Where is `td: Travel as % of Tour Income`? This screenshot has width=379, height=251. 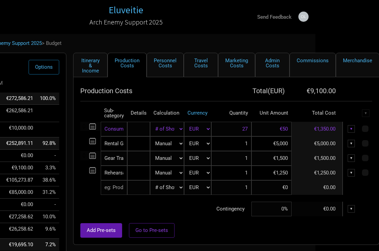 td: Travel as % of Tour Income is located at coordinates (48, 193).